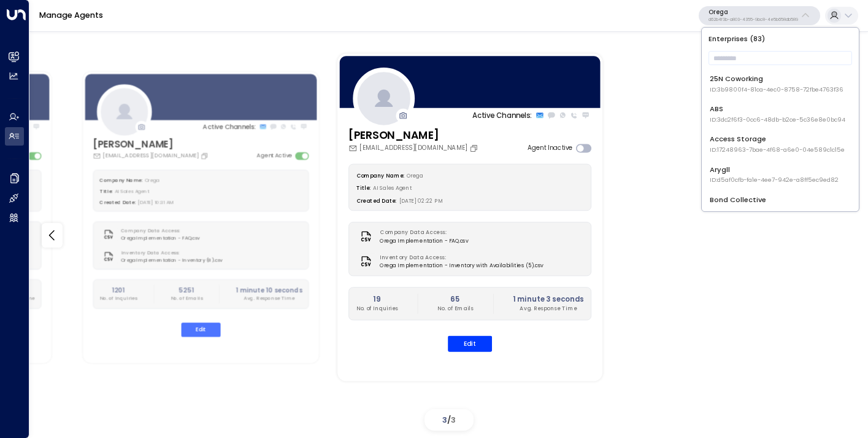 The height and width of the screenshot is (438, 868). Describe the element at coordinates (780, 38) in the screenshot. I see `p: Enterprises ( 83 )` at that location.